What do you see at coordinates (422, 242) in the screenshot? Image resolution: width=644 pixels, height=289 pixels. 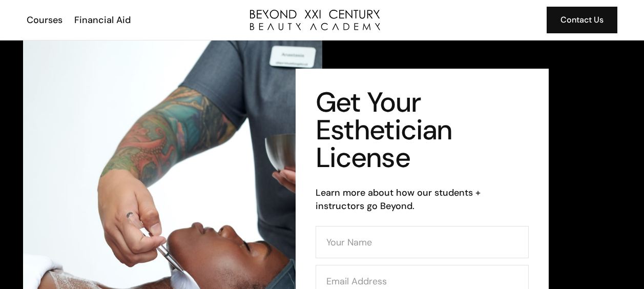 I see `input: Your Name` at bounding box center [422, 242].